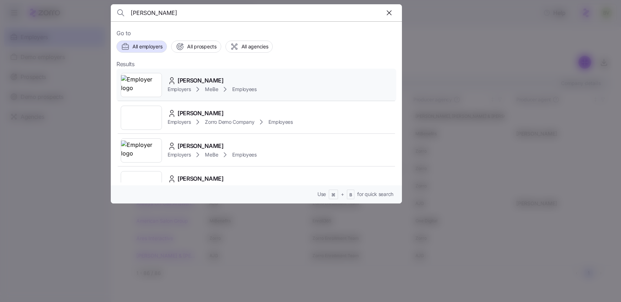 This screenshot has width=621, height=302. What do you see at coordinates (202, 47) in the screenshot?
I see `span: All prospects` at bounding box center [202, 47].